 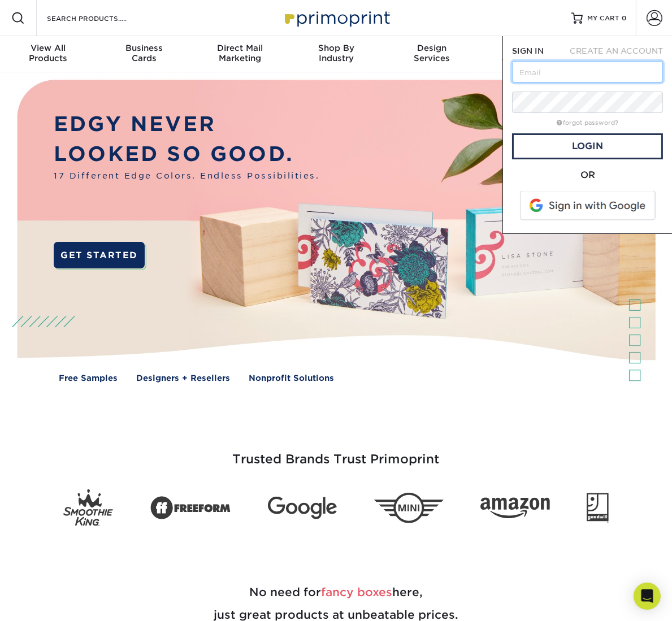 I want to click on div: Cards, so click(x=144, y=53).